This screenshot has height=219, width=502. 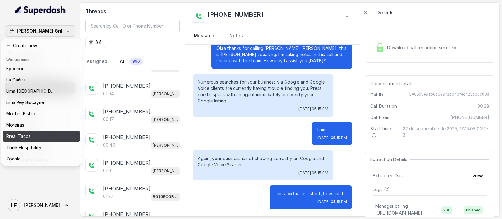 What do you see at coordinates (41, 46) in the screenshot?
I see `button: Create new` at bounding box center [41, 46].